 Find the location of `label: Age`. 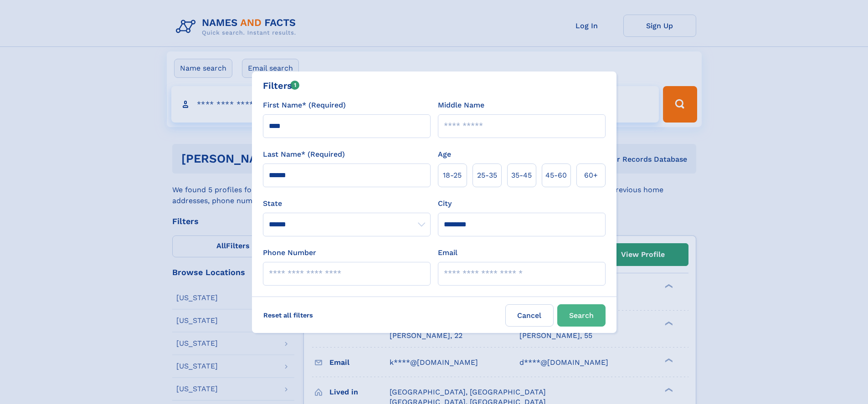

label: Age is located at coordinates (444, 154).